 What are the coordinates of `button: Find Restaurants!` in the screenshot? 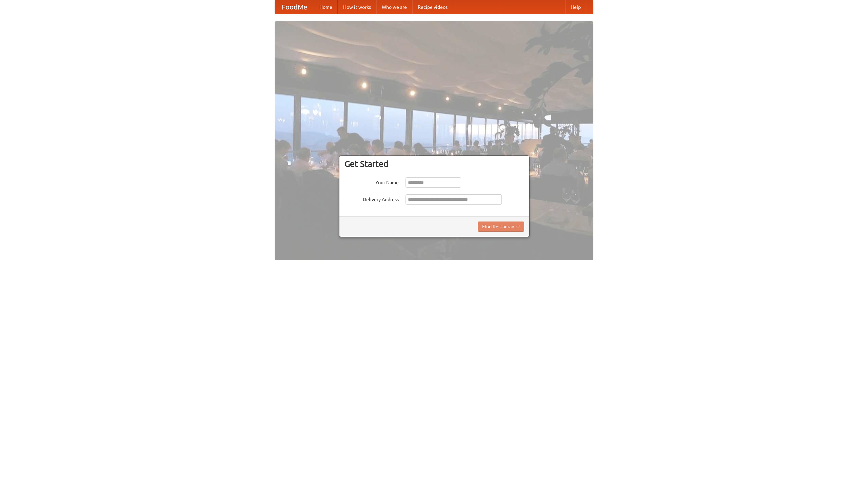 It's located at (501, 227).